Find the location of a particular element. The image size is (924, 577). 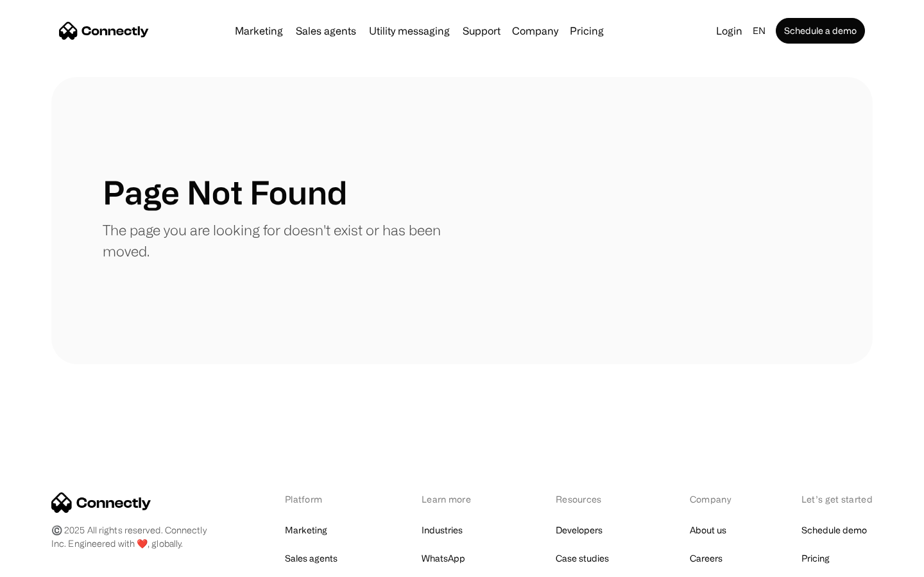

div: Let’s get started is located at coordinates (837, 499).